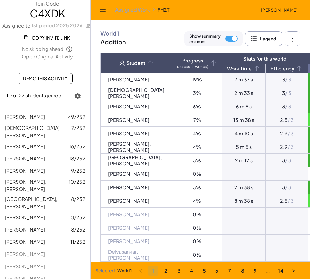  Describe the element at coordinates (78, 218) in the screenshot. I see `span: 0/252` at that location.